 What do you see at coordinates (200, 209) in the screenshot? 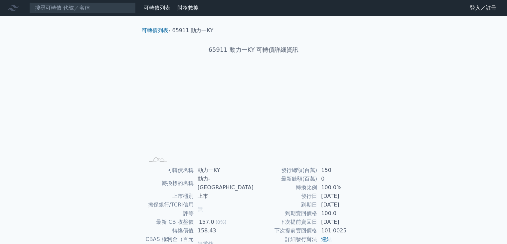
I see `span: 無` at bounding box center [200, 209].